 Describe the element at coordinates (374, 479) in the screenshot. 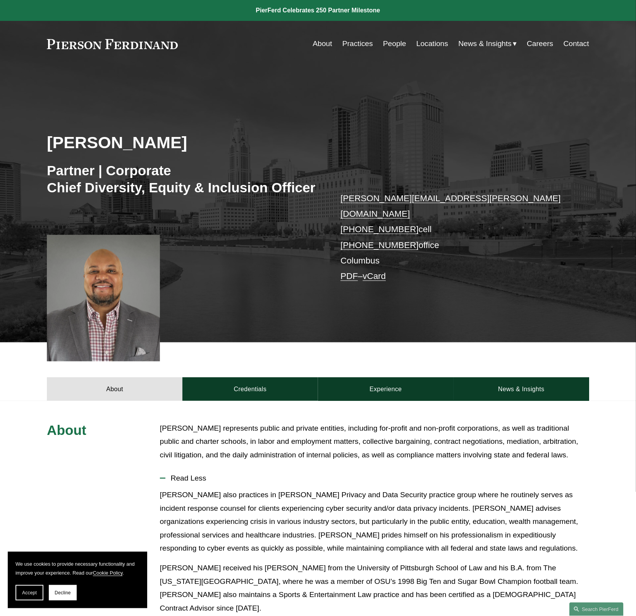

I see `button: Read Less` at that location.